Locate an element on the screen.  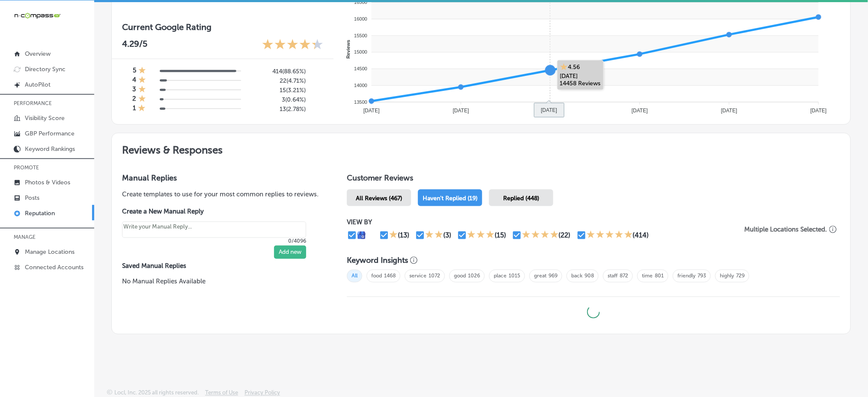
h3: Current Google Rating is located at coordinates (223, 27).